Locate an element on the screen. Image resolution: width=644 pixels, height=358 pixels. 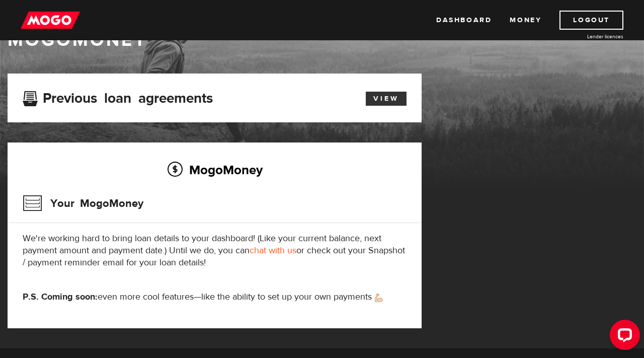
p: We're working hard to bring loan details to your dashboard! (Like your current balance, next paym... is located at coordinates (214, 251).